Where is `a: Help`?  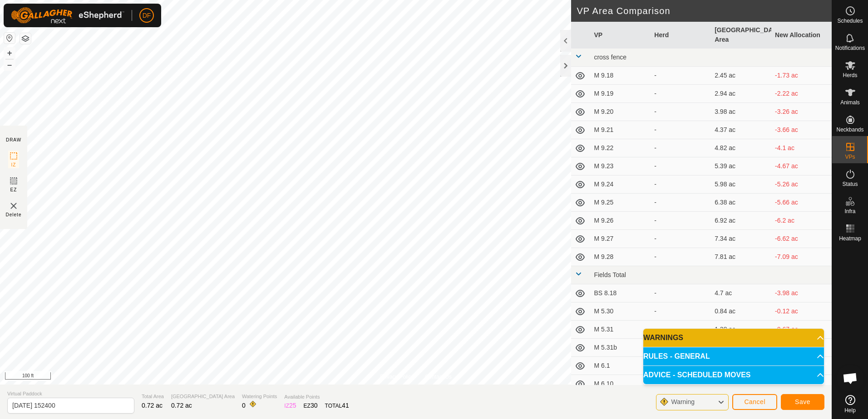
a: Help is located at coordinates (850, 404).